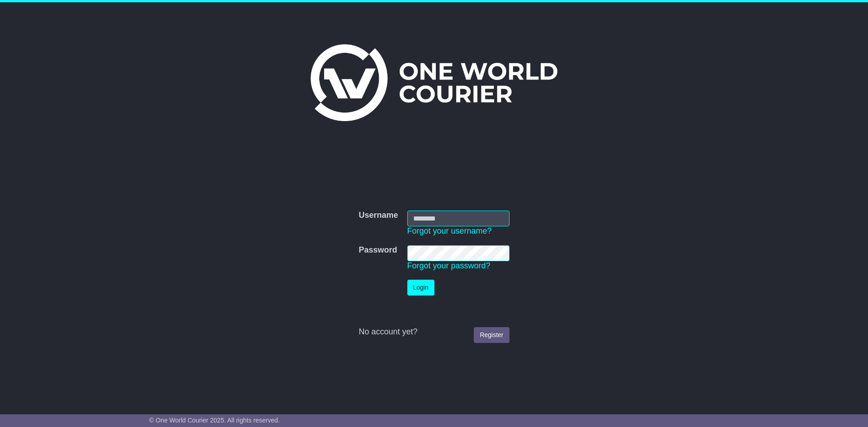 The width and height of the screenshot is (868, 427). What do you see at coordinates (377, 250) in the screenshot?
I see `label: Password` at bounding box center [377, 250].